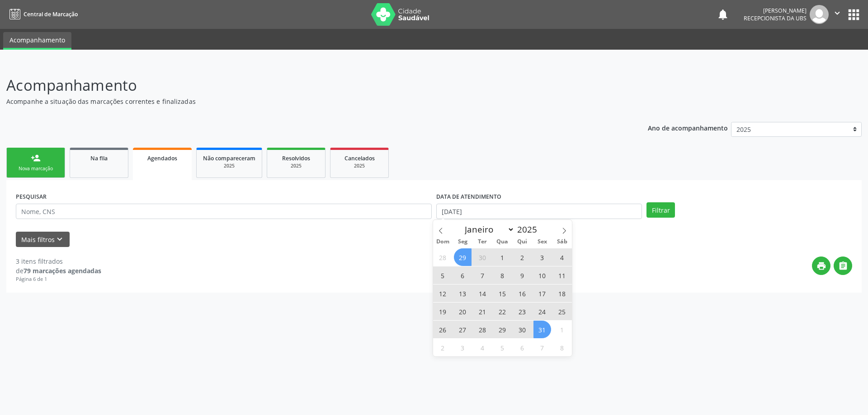 This screenshot has height=415, width=868. I want to click on span: Setembro 28, 2025, so click(442, 257).